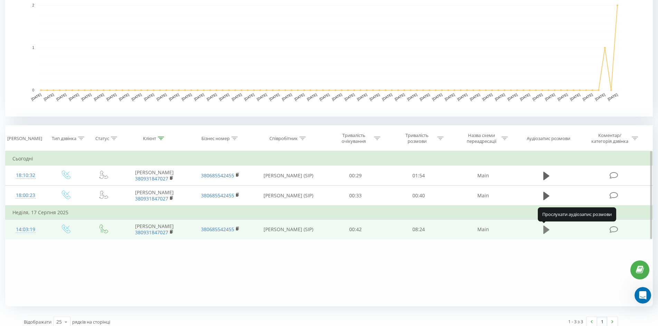  I want to click on p: У мережі останні 15 хв, so click(60, 12).